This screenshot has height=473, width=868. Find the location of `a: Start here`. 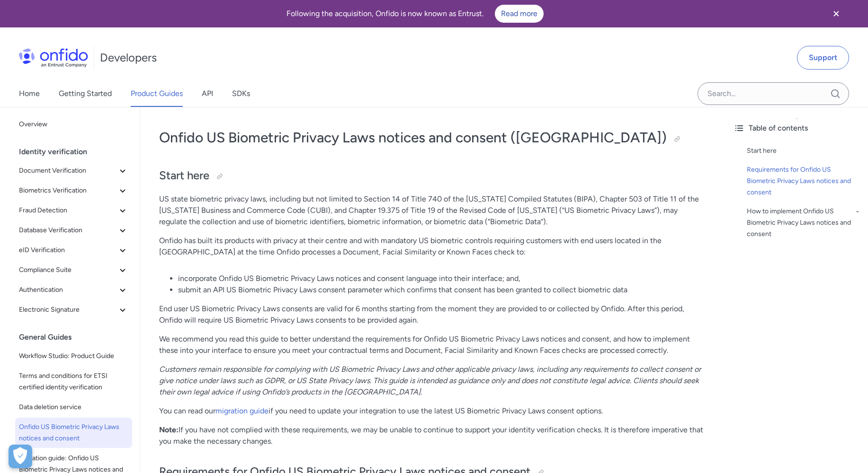

a: Start here is located at coordinates (803, 151).